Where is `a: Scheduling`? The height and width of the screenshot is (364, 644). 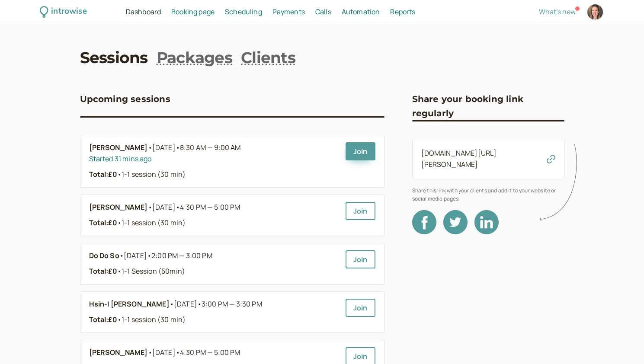
a: Scheduling is located at coordinates (244, 12).